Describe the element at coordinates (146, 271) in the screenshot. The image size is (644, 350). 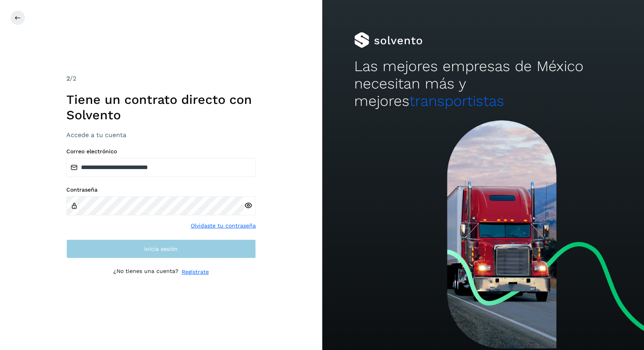
I see `p: ¿No tienes una cuenta?` at that location.